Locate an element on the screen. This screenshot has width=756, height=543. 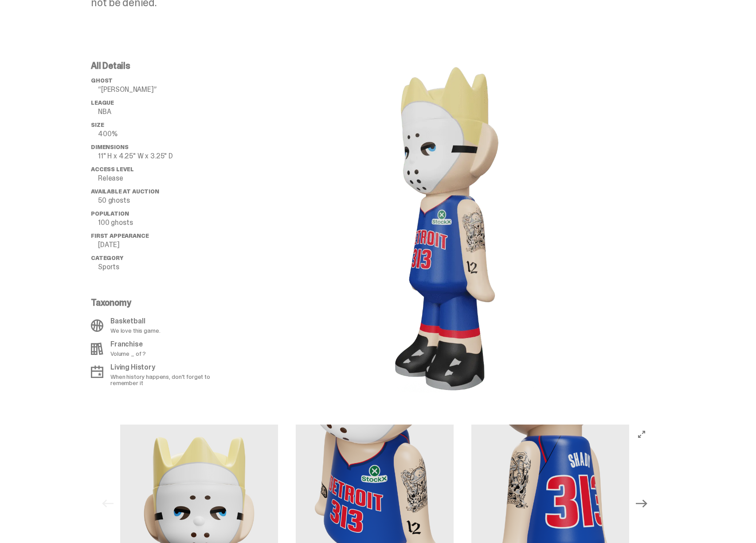
p: Sports is located at coordinates (166, 267).